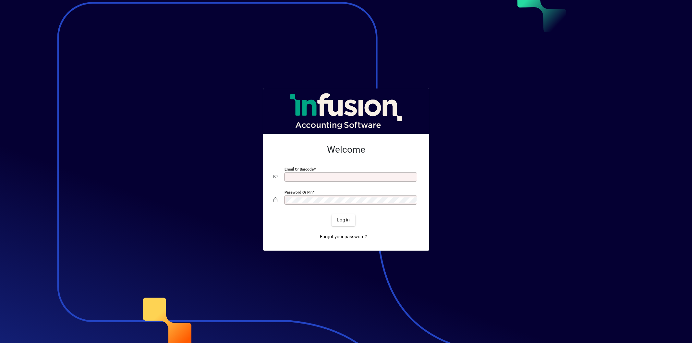 Image resolution: width=692 pixels, height=343 pixels. What do you see at coordinates (343, 237) in the screenshot?
I see `span: Forgot your password?` at bounding box center [343, 237].